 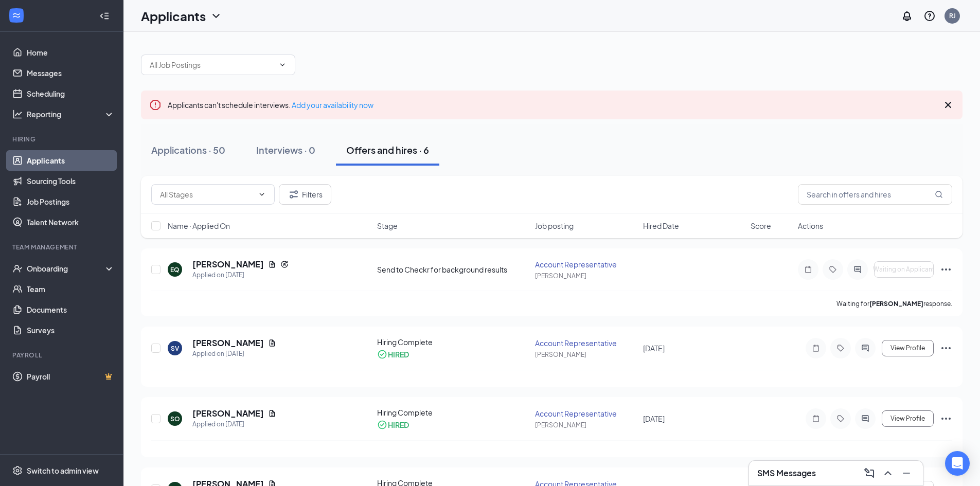 What do you see at coordinates (62, 355) in the screenshot?
I see `div: Payroll` at bounding box center [62, 355].